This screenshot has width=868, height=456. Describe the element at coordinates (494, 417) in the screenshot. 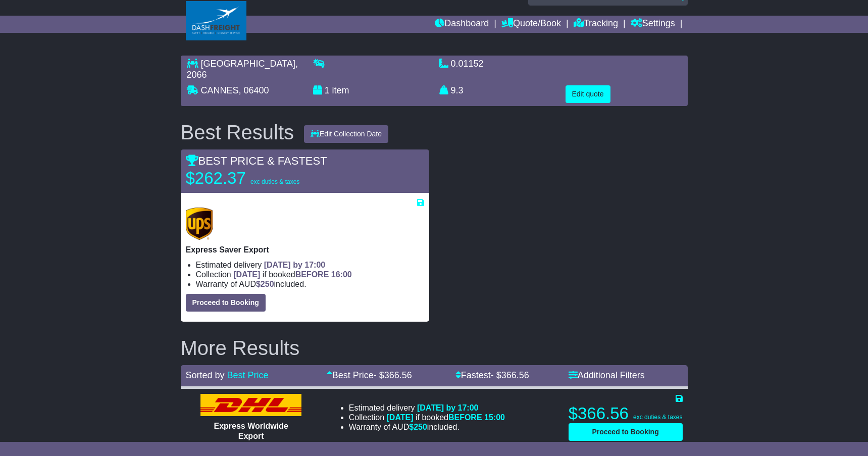

I see `span: 15:00` at that location.